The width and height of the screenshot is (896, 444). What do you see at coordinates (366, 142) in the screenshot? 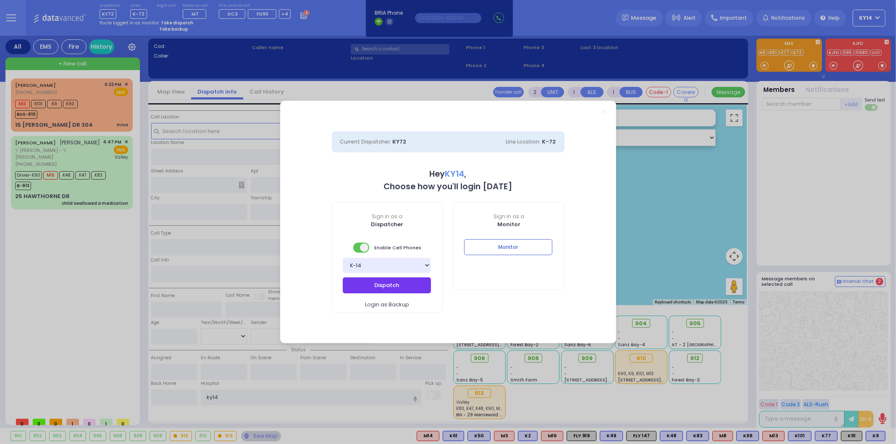
I see `span: Current Dispatcher:` at bounding box center [366, 142].